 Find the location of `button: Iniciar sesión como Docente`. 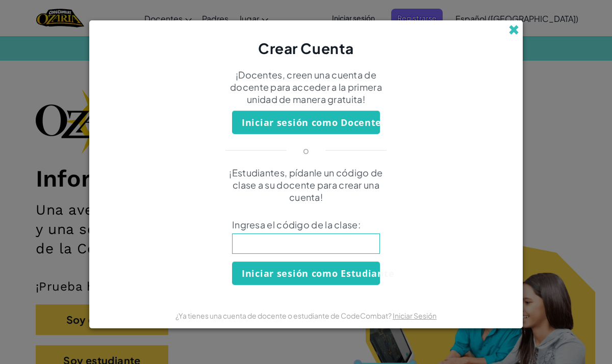

button: Iniciar sesión como Docente is located at coordinates (306, 122).